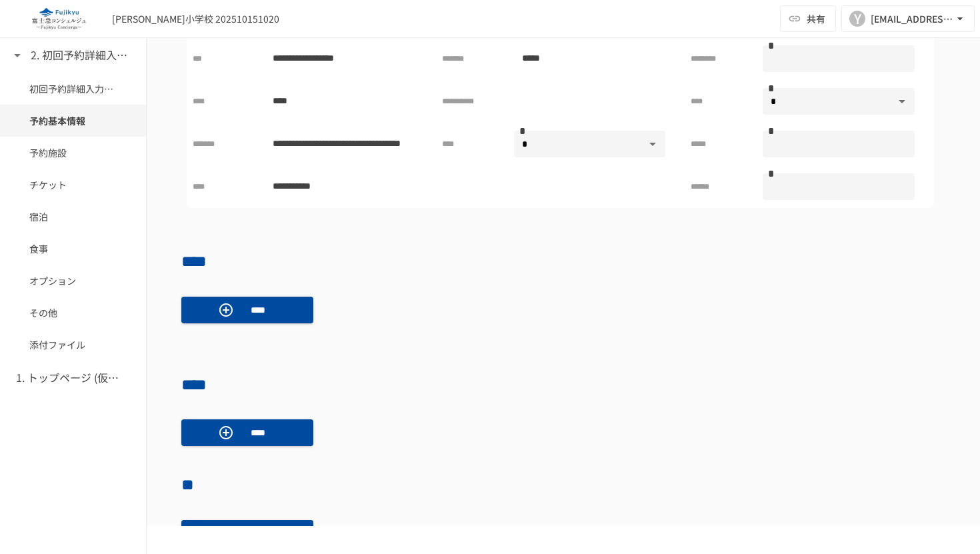 This screenshot has width=980, height=554. I want to click on div: Y, so click(857, 19).